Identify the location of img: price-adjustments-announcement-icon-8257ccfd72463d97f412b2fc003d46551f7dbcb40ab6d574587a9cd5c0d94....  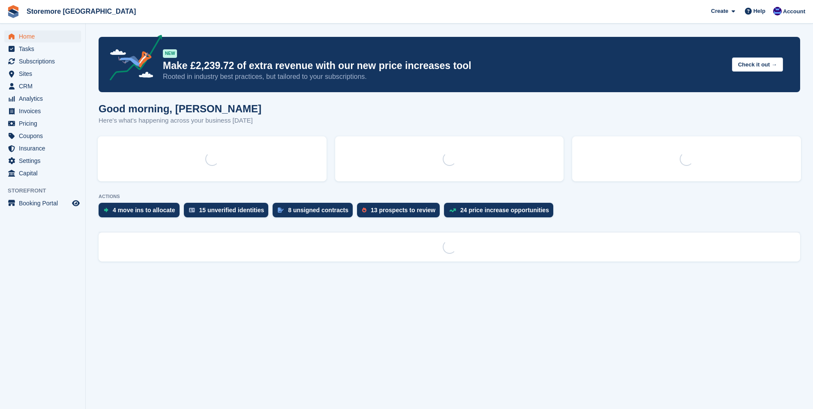
(132, 59).